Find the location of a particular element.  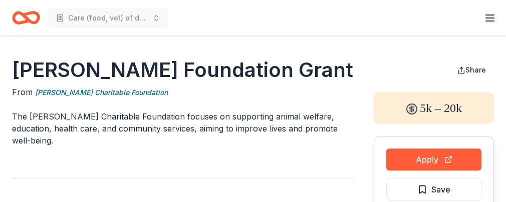

span: Care (food, vet) of dogs rescued from kill shelters threatened with euthanasia is located at coordinates (108, 18).